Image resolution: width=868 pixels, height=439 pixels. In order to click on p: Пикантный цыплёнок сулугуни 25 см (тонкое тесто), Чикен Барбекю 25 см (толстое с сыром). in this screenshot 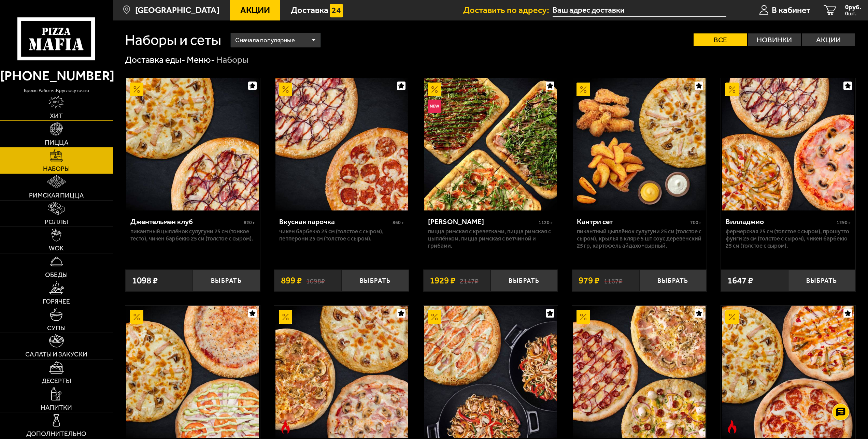, I will do `click(193, 235)`.